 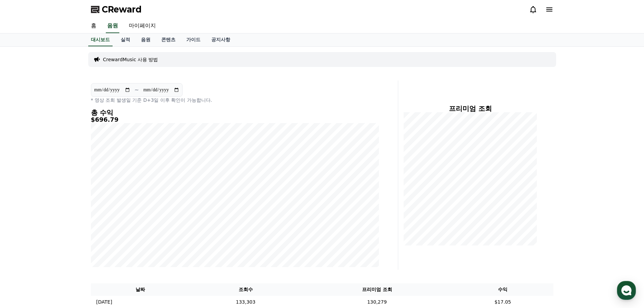 What do you see at coordinates (108, 227) in the screenshot?
I see `span: 설정` at bounding box center [108, 227].